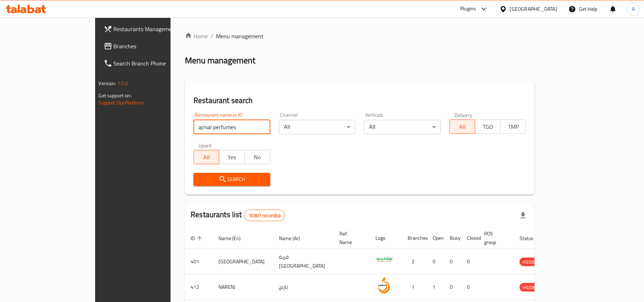 The height and width of the screenshot is (302, 644). I want to click on span: 10307 record(s), so click(264, 215).